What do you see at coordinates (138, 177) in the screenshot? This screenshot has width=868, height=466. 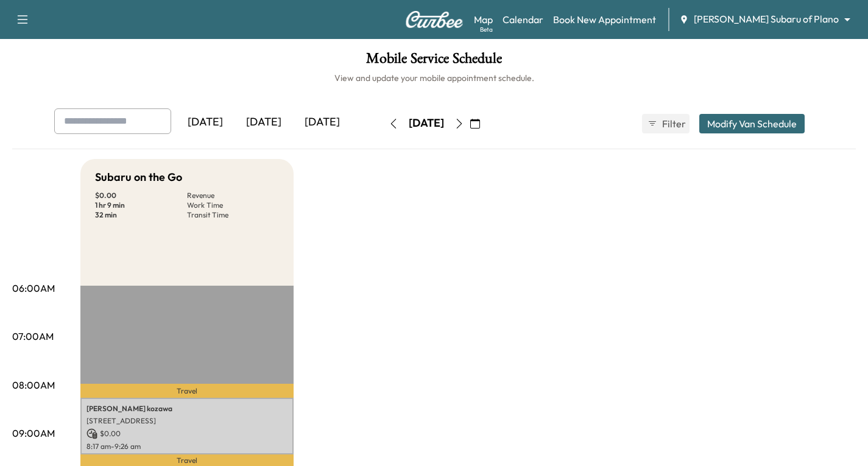 I see `h5: Subaru on the Go` at bounding box center [138, 177].